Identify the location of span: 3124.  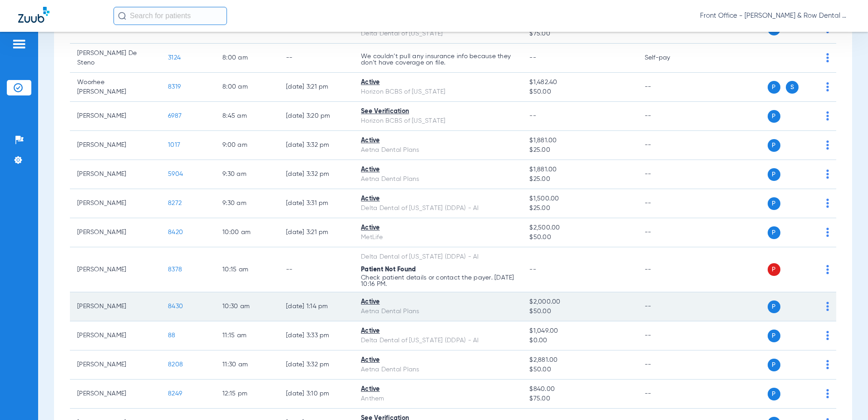
(174, 57).